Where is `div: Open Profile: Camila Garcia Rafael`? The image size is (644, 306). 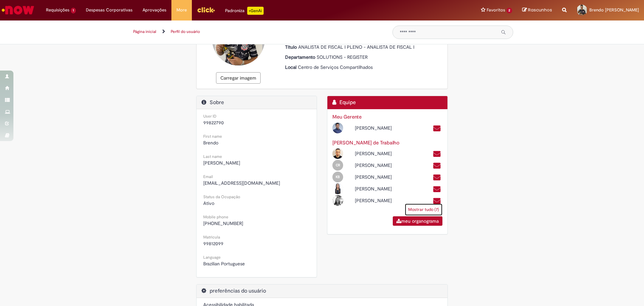 div: Open Profile: Camila Garcia Rafael is located at coordinates (372, 165).